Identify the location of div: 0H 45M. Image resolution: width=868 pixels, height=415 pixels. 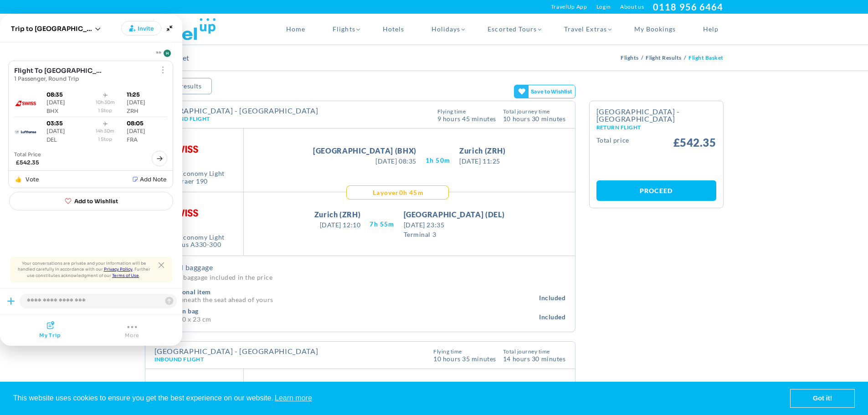
(397, 193).